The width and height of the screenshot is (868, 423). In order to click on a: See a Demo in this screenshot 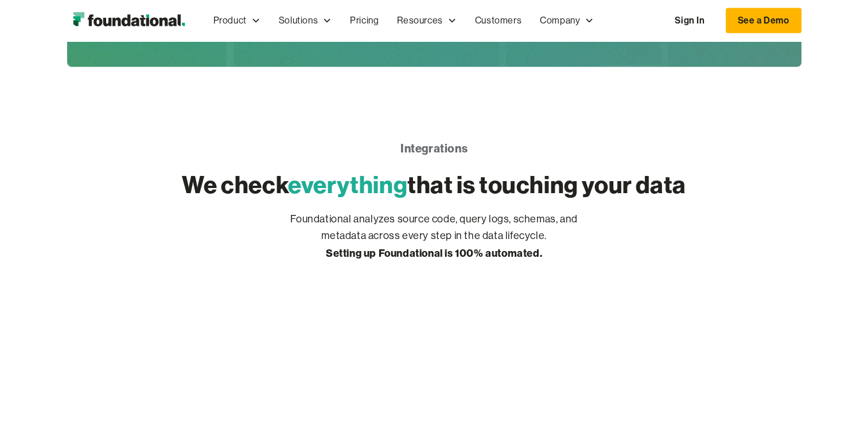, I will do `click(763, 21)`.